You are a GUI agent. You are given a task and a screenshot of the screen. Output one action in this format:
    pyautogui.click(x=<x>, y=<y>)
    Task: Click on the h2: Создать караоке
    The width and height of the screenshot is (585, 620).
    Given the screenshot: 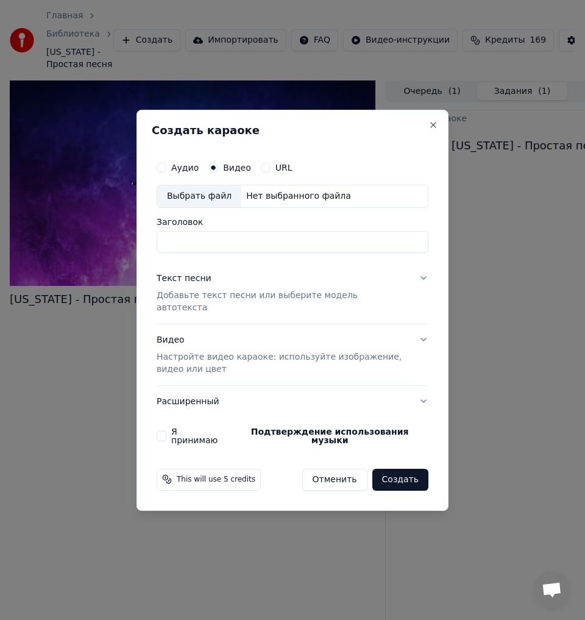 What is the action you would take?
    pyautogui.click(x=293, y=130)
    